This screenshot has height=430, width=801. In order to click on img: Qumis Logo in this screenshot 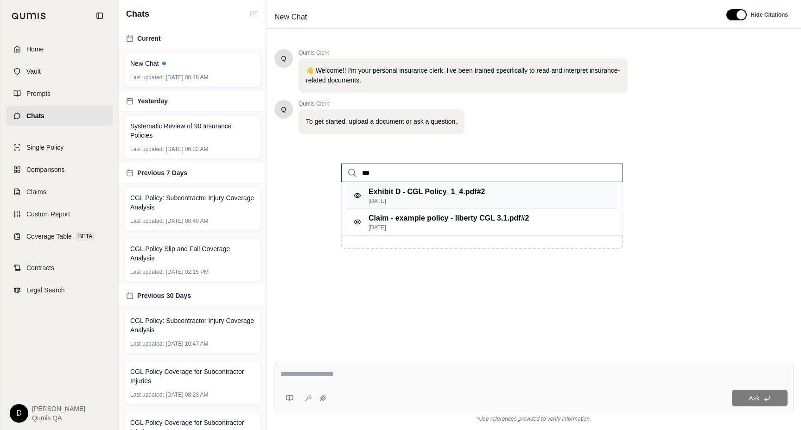, I will do `click(29, 16)`.